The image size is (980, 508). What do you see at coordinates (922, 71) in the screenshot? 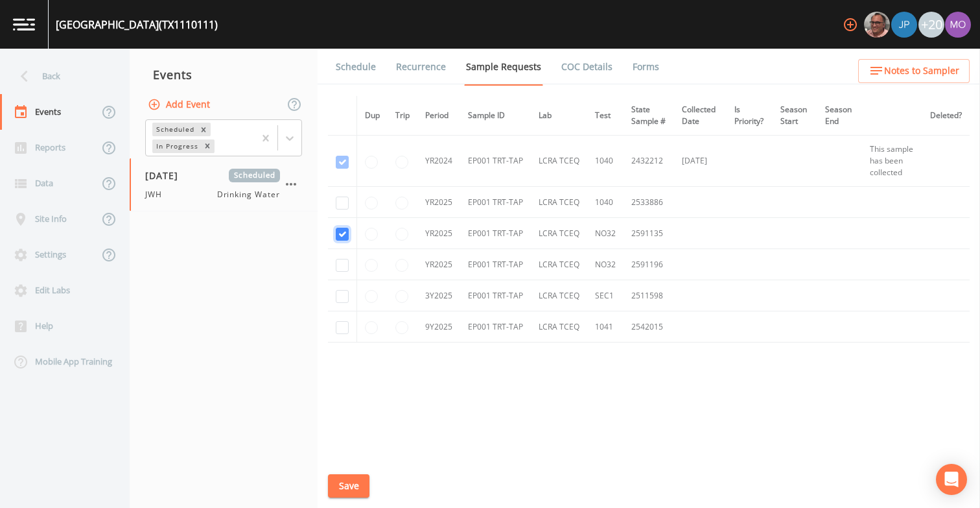
I see `span: Notes to Sampler` at bounding box center [922, 71].